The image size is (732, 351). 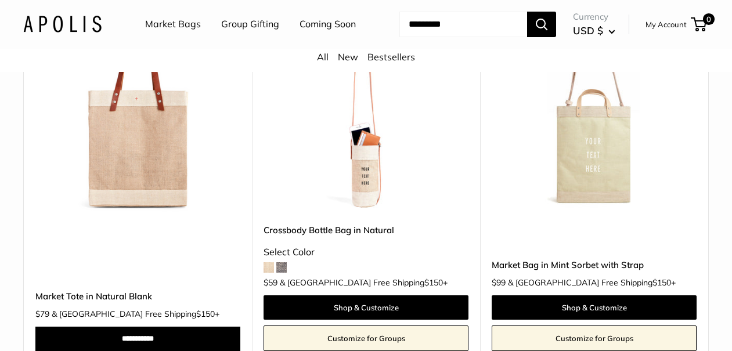 What do you see at coordinates (666, 24) in the screenshot?
I see `a: My Account` at bounding box center [666, 24].